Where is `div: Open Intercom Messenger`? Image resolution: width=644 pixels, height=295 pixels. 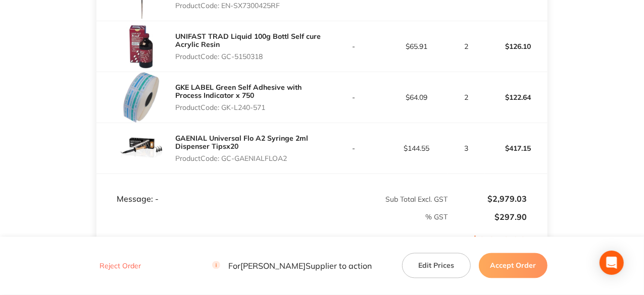
div: Open Intercom Messenger is located at coordinates (612, 263).